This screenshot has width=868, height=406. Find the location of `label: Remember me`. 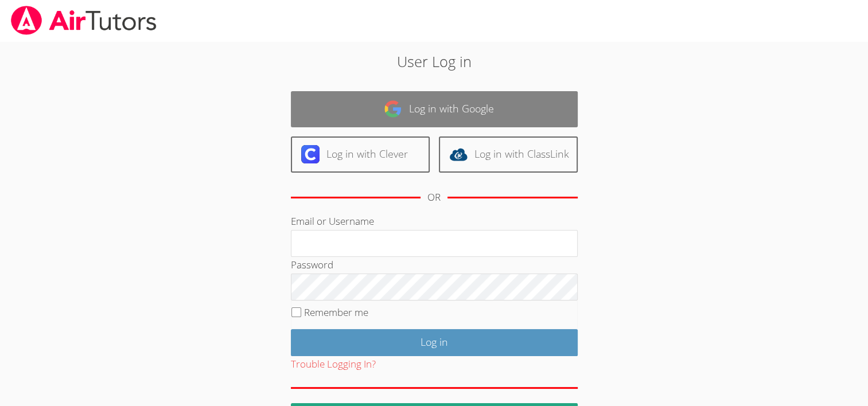

label: Remember me is located at coordinates (336, 312).